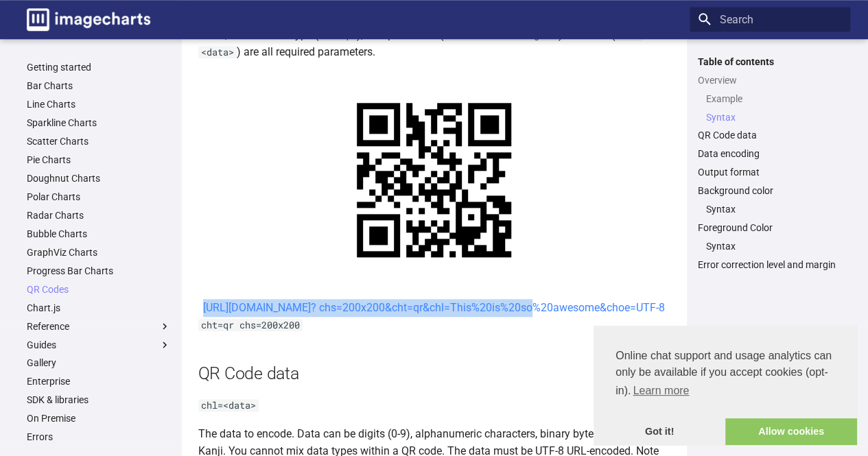 The height and width of the screenshot is (456, 868). What do you see at coordinates (228, 405) in the screenshot?
I see `code: chl=<data>` at bounding box center [228, 405].